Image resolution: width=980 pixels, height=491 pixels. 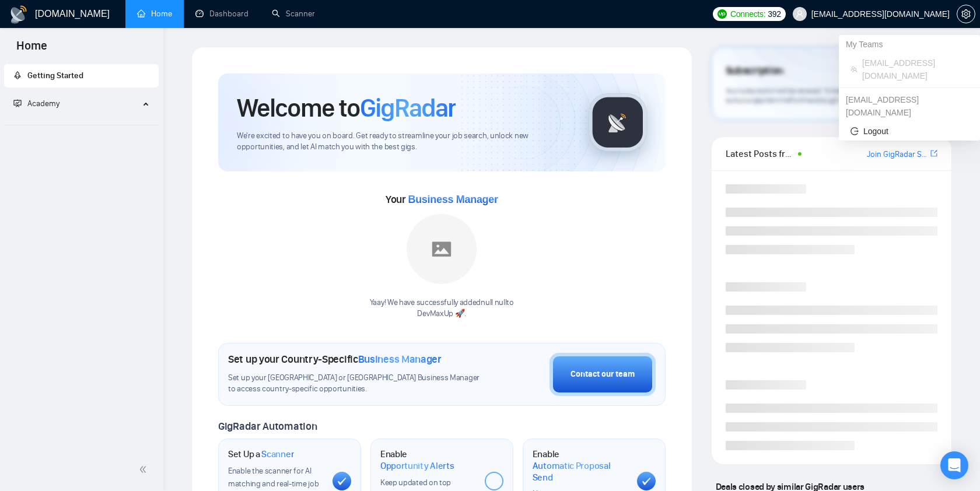 I want to click on h1: Set Up a, so click(x=261, y=454).